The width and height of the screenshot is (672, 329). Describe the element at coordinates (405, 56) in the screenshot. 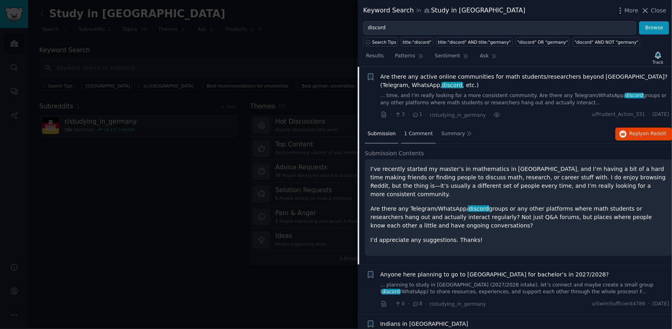

I see `span: Patterns` at that location.